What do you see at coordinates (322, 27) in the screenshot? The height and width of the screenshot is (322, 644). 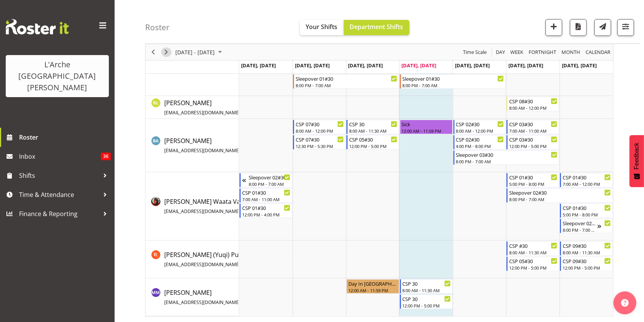 I see `button: Your Shifts` at bounding box center [322, 27].